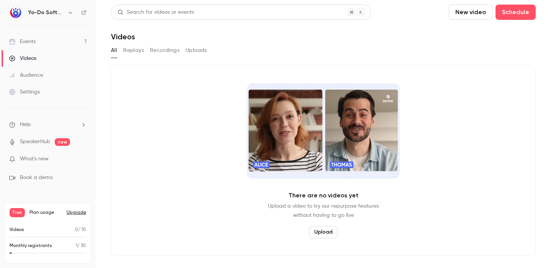 Image resolution: width=551 pixels, height=268 pixels. I want to click on a: SpeakerHub, so click(35, 142).